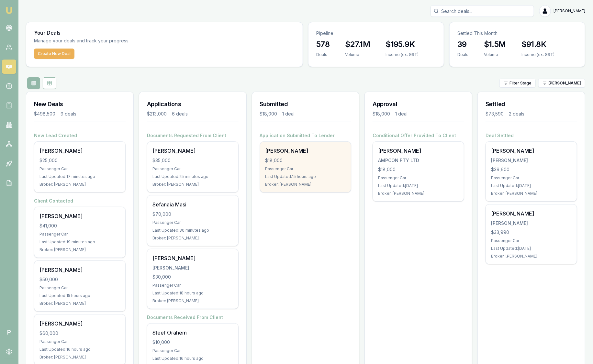 This screenshot has height=364, width=593. I want to click on div: $25,000, so click(79, 160).